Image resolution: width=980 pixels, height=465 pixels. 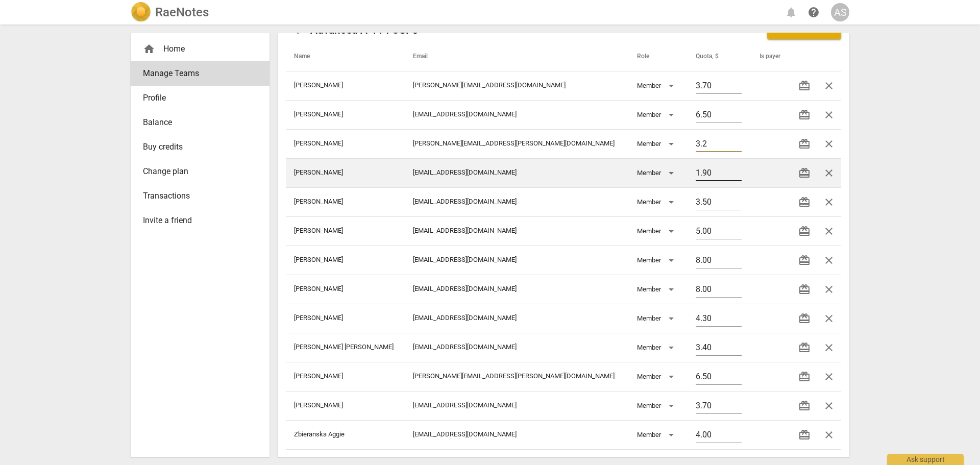 What do you see at coordinates (345, 434) in the screenshot?
I see `td: Zbieranska Aggie` at bounding box center [345, 434].